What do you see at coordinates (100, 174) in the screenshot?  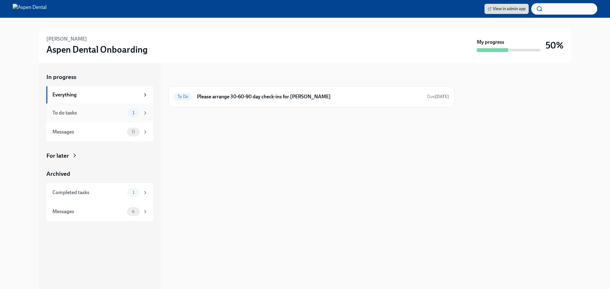 I see `a: Archived` at bounding box center [100, 174].